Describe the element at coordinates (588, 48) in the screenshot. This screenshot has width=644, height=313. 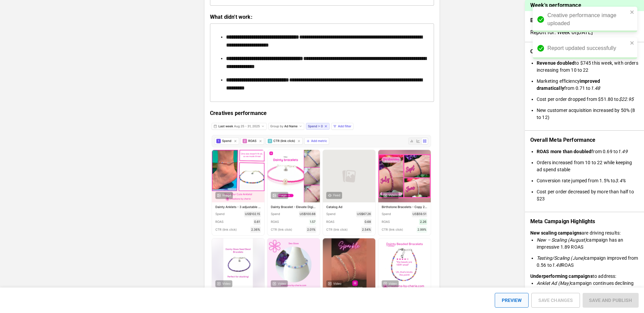
I see `div: Report updated successfully` at that location.